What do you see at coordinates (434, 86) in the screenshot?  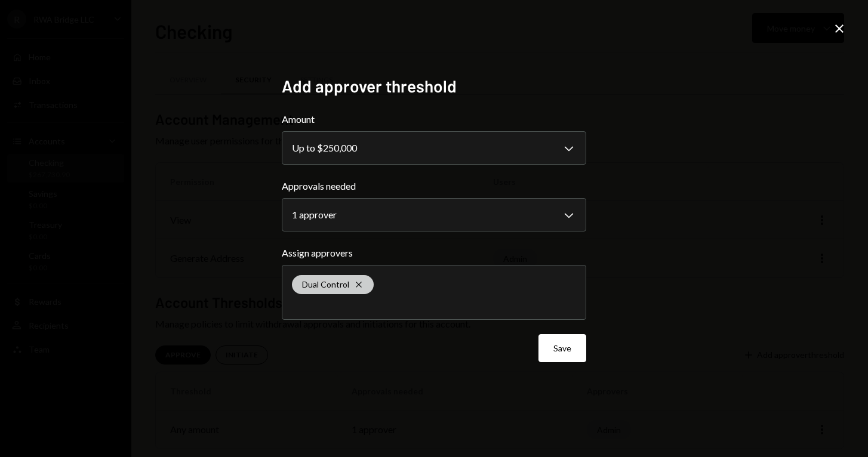 I see `h2: Add approver threshold` at bounding box center [434, 86].